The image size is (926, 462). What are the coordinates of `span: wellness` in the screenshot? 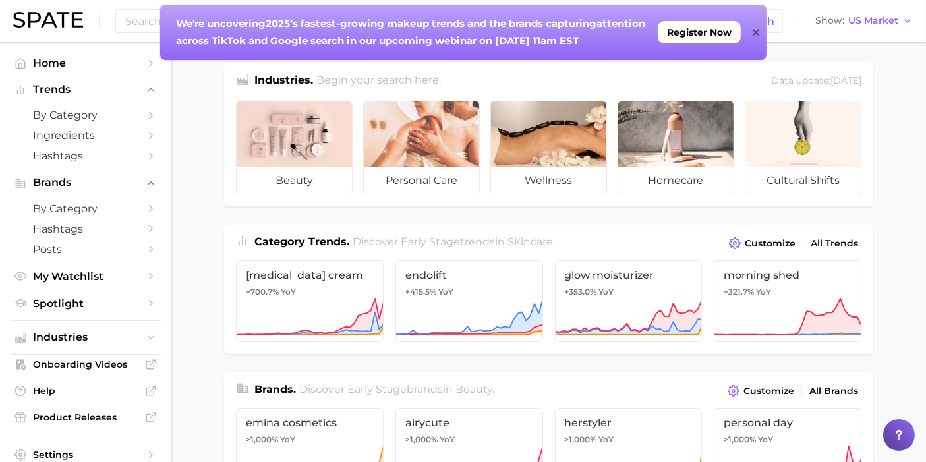 It's located at (549, 181).